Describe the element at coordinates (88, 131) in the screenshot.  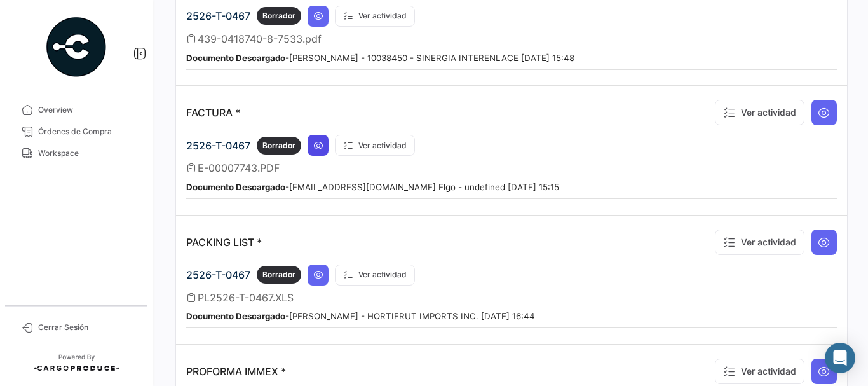
I see `span: Órdenes de Compra` at that location.